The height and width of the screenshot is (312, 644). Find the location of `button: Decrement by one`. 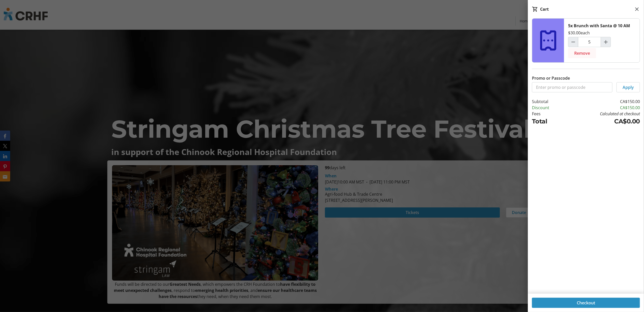

button: Decrement by one is located at coordinates (573, 42).